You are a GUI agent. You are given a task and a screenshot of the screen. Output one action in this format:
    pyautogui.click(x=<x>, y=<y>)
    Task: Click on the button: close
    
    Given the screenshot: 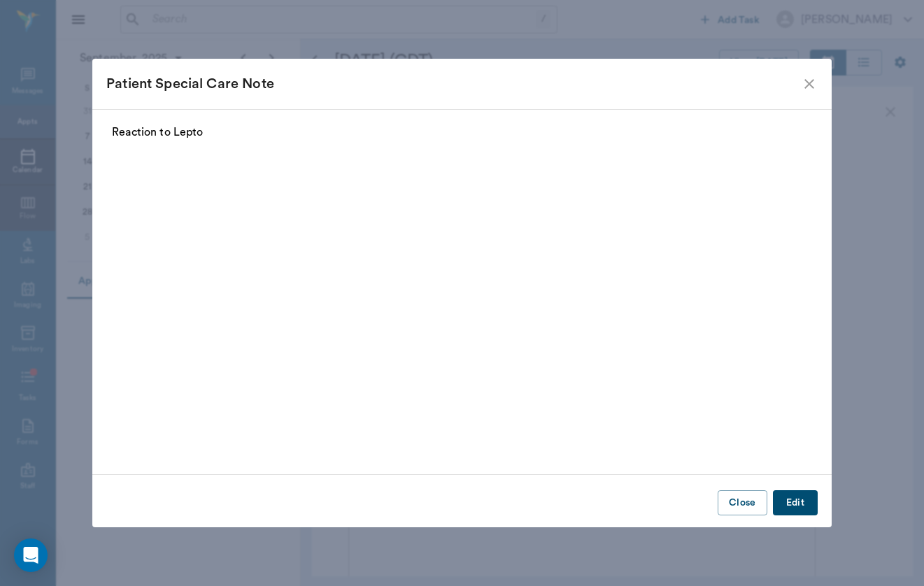 What is the action you would take?
    pyautogui.click(x=809, y=84)
    